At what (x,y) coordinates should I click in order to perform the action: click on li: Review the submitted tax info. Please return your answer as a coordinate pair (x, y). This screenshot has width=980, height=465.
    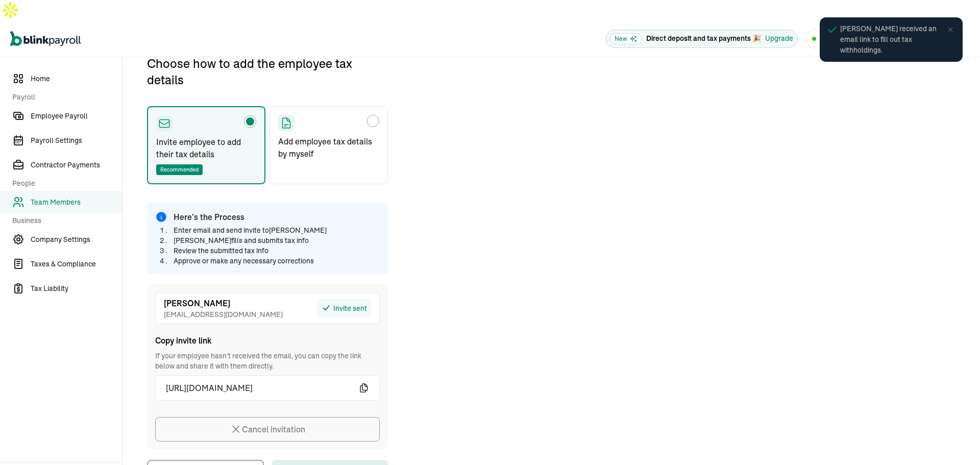
    Looking at the image, I should click on (251, 251).